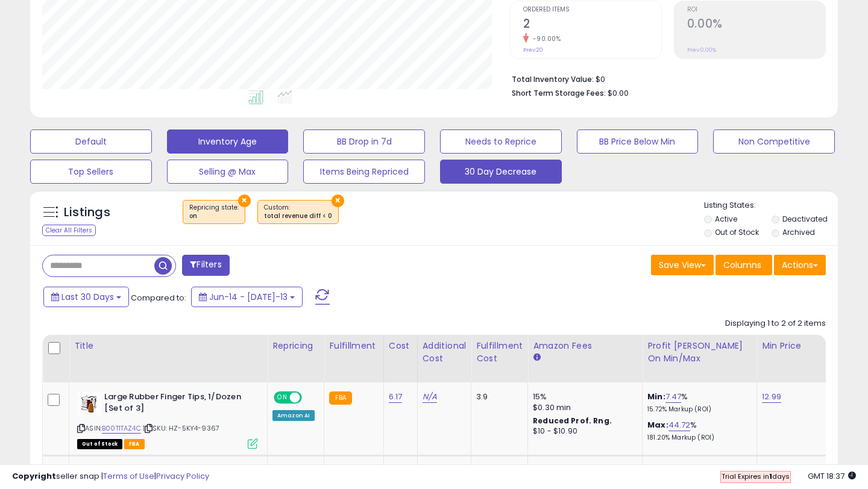 The width and height of the screenshot is (868, 489). What do you see at coordinates (499, 352) in the screenshot?
I see `div: Fulfillment Cost` at bounding box center [499, 352].